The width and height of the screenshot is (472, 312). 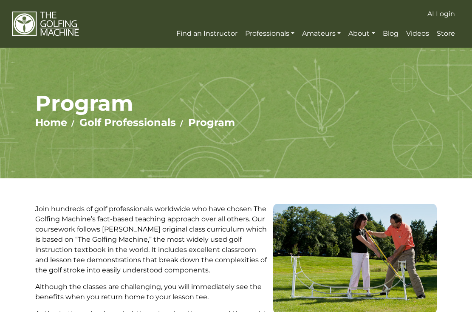 What do you see at coordinates (236, 103) in the screenshot?
I see `h1: Program` at bounding box center [236, 103].